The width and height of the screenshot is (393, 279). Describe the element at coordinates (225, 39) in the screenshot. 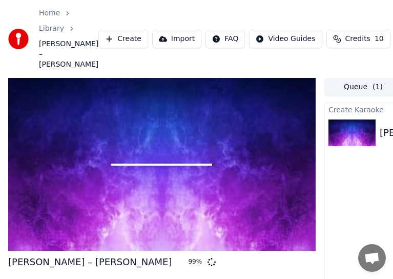

I see `button: FAQ` at that location.